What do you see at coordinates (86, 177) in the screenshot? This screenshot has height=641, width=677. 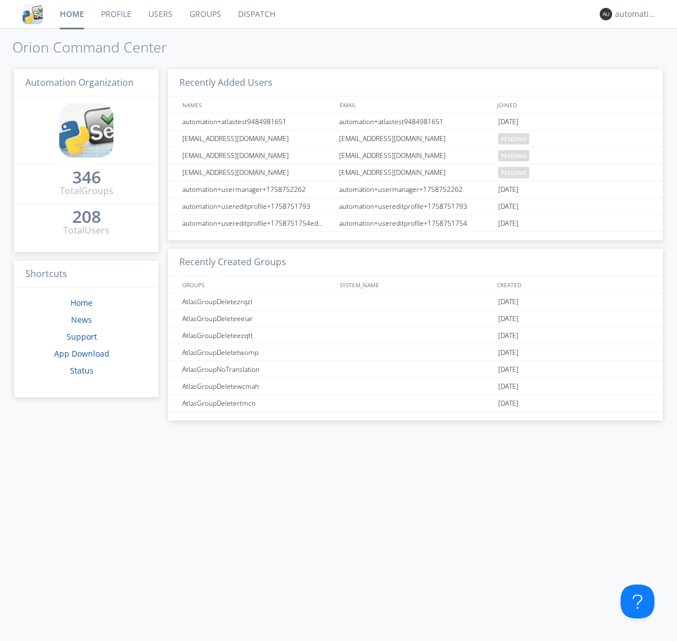 I see `div: 346` at bounding box center [86, 177].